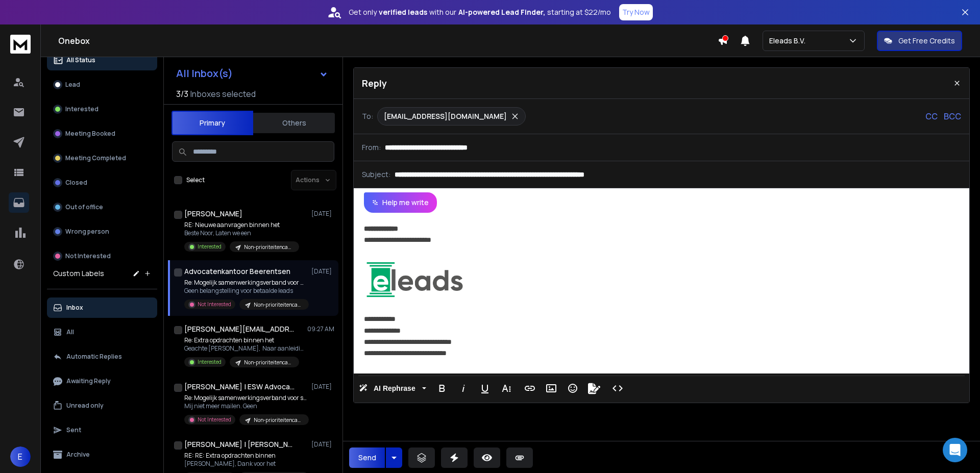 This screenshot has height=473, width=980. What do you see at coordinates (246, 341) in the screenshot?
I see `p: Re: Extra opdrachten binnen het` at bounding box center [246, 341].